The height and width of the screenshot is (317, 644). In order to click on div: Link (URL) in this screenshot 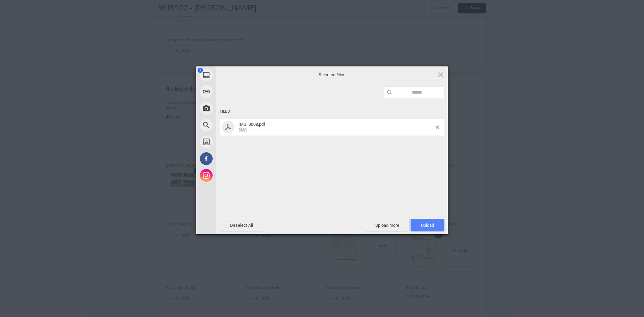, I will do `click(236, 92)`.